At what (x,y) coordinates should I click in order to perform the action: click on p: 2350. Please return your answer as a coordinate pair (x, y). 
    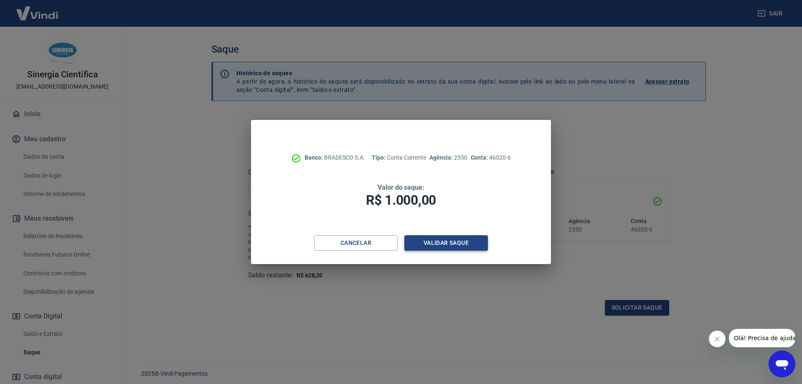
    Looking at the image, I should click on (448, 157).